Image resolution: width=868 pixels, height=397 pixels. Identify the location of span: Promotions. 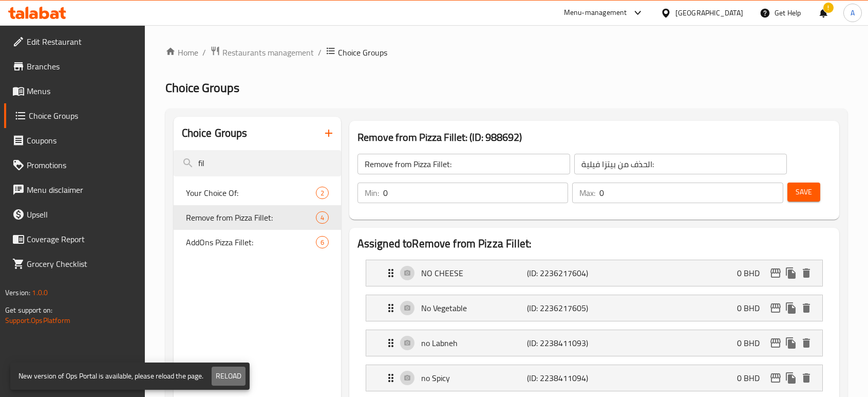
(82, 165).